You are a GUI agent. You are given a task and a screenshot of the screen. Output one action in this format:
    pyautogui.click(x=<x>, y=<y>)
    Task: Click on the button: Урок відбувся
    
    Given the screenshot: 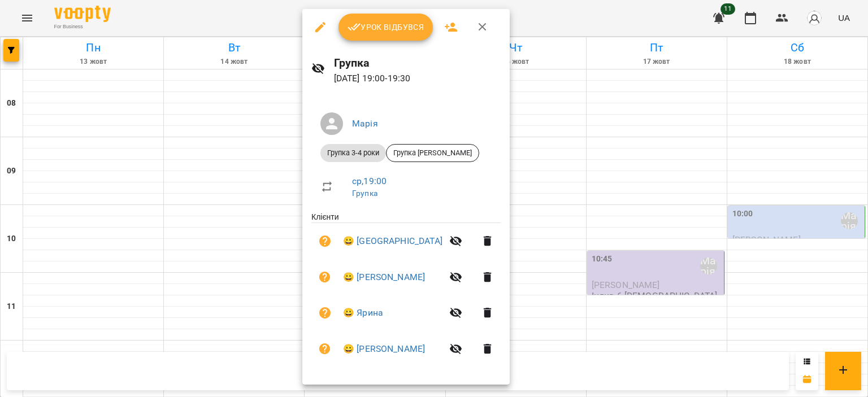 What is the action you would take?
    pyautogui.click(x=386, y=27)
    